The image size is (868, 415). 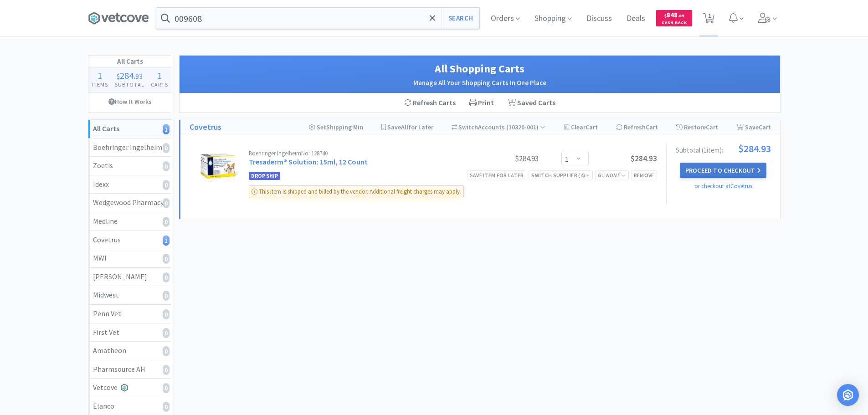 I want to click on div: Boehringer Ingelheim No: 128740, so click(x=359, y=153).